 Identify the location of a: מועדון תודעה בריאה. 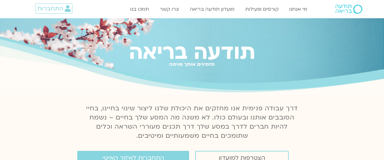
(212, 9).